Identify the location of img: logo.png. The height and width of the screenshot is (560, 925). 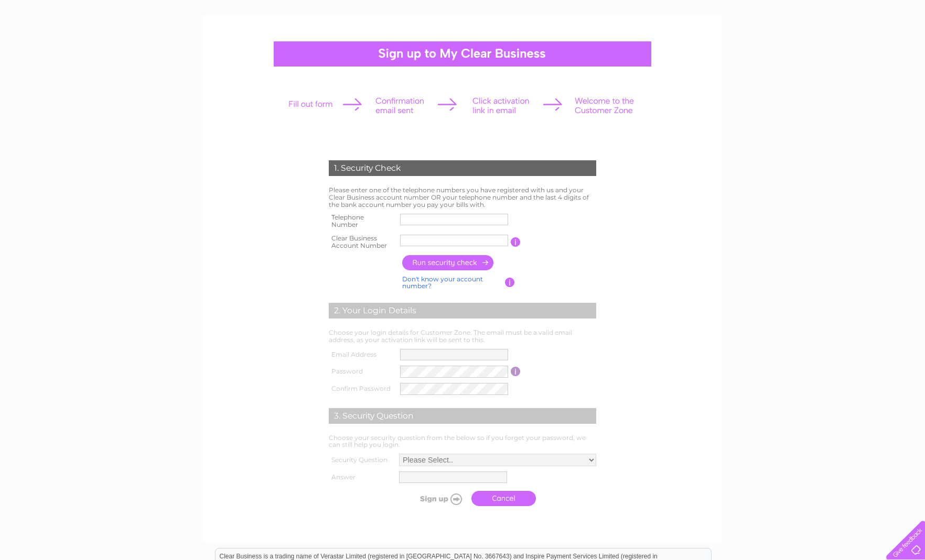
(59, 43).